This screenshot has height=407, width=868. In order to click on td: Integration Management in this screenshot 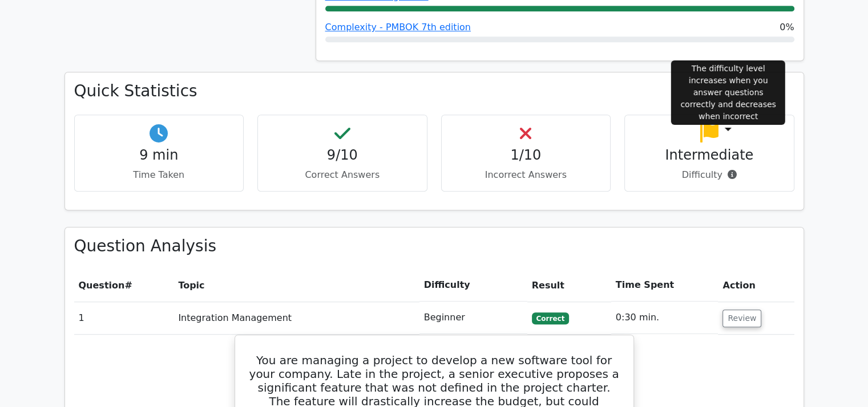, I will do `click(296, 317)`.